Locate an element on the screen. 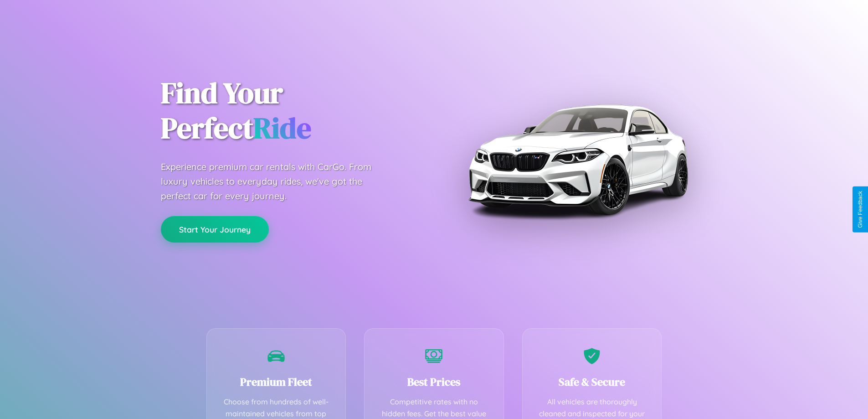 The height and width of the screenshot is (419, 868). span: Ride is located at coordinates (282, 128).